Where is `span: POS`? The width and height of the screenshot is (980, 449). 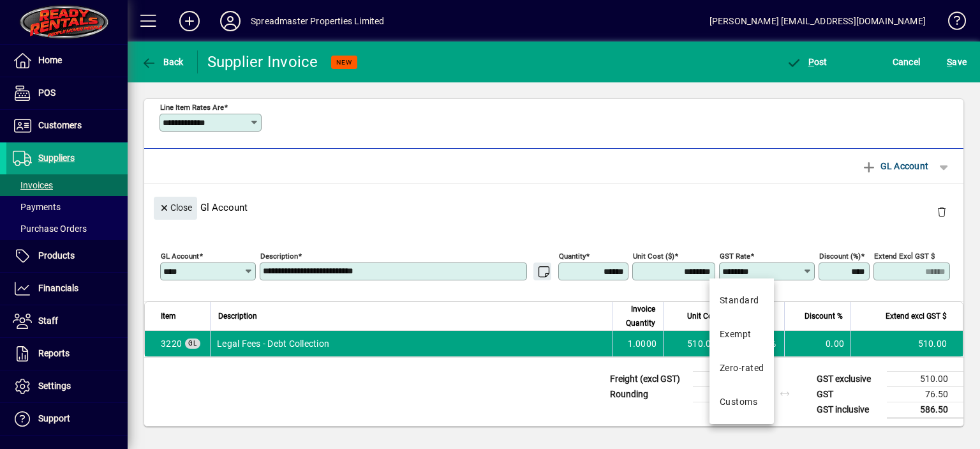
span: POS is located at coordinates (47, 93).